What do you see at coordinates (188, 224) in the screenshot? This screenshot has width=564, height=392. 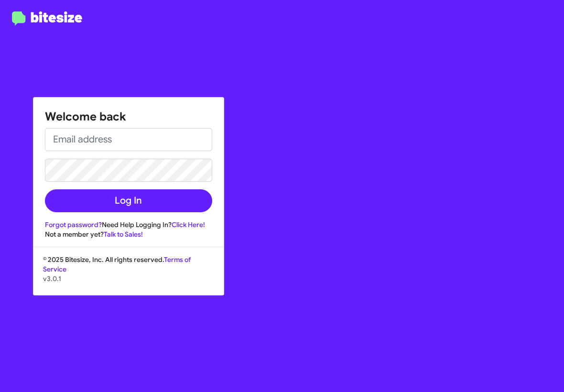 I see `a: Click Here!` at bounding box center [188, 224].